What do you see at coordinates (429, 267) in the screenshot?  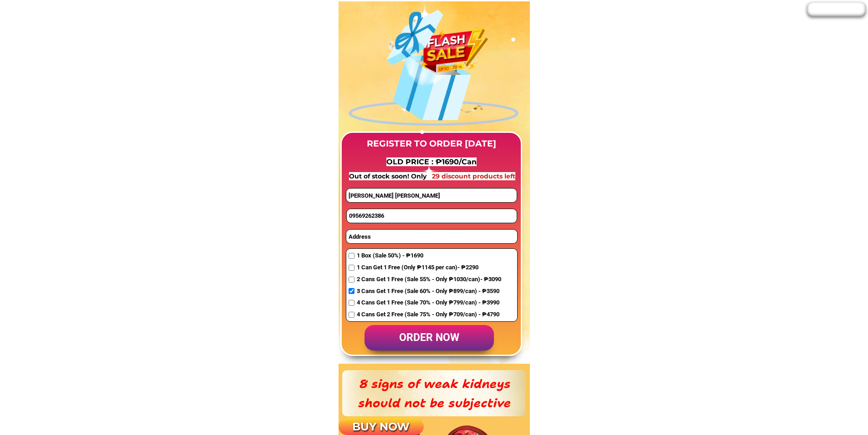 I see `span: 1 Can Get 1 Free (Only ₱1145 per can)- ₱2290` at bounding box center [429, 267].